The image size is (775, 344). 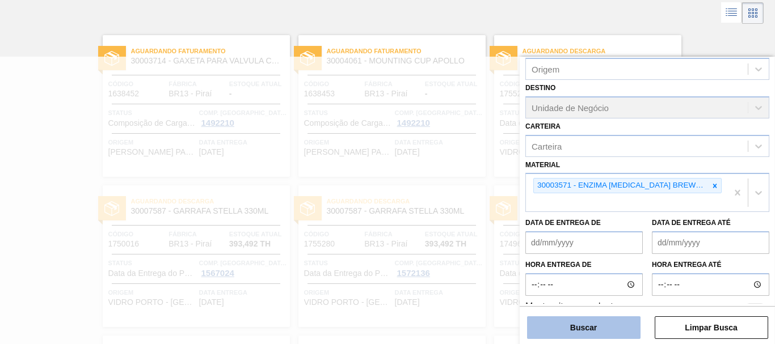 I want to click on a: statusAguardando Faturamento30003714 - GAXETA PARA VALVULA COSTERCódigo1638452FábricaBR13 - Piraí..., so click(x=192, y=106).